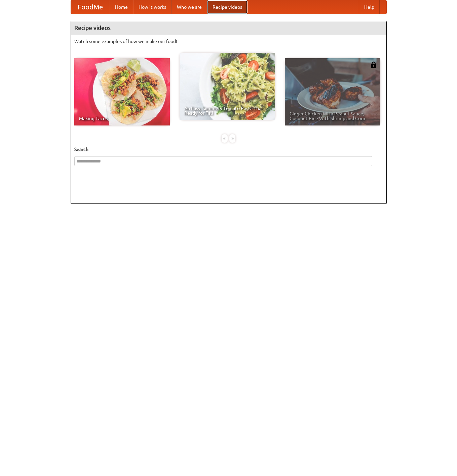 The width and height of the screenshot is (457, 476). Describe the element at coordinates (152, 7) in the screenshot. I see `a: How it works` at that location.